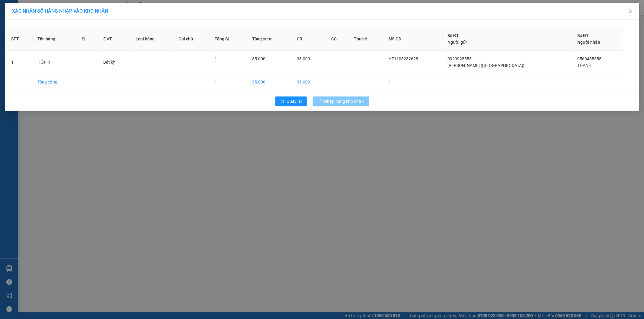 The width and height of the screenshot is (644, 319). What do you see at coordinates (54, 62) in the screenshot?
I see `td: HỘP R` at bounding box center [54, 62].